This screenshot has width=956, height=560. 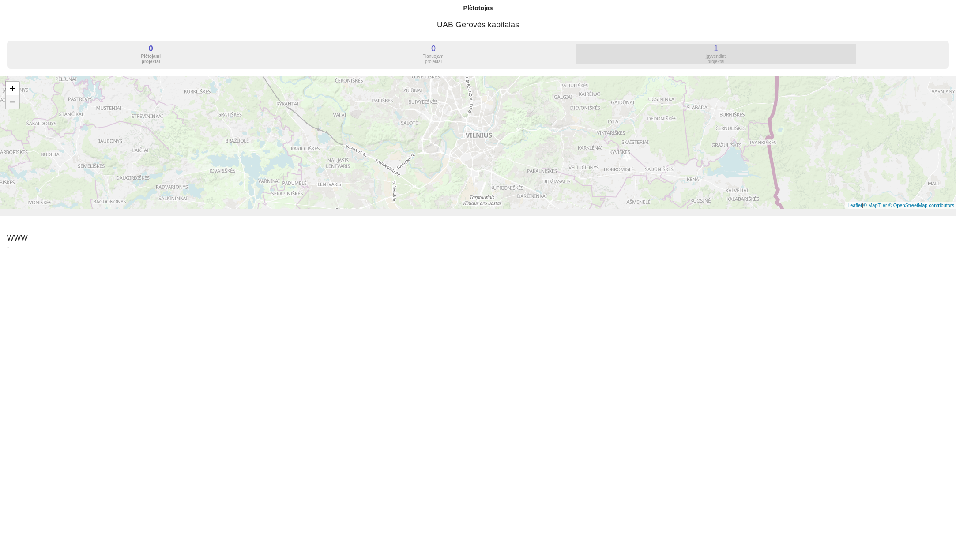 What do you see at coordinates (478, 25) in the screenshot?
I see `h3: UAB Gerovės kapitalas` at bounding box center [478, 25].